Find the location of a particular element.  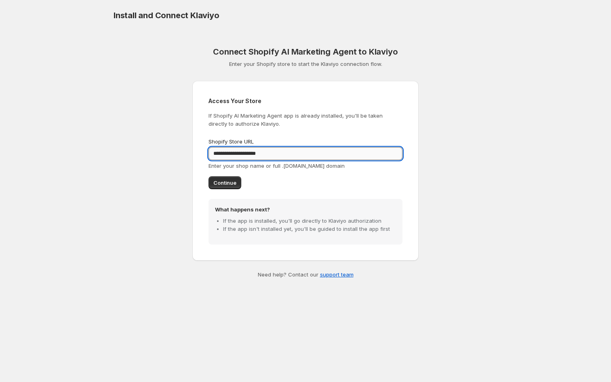

strong: What happens next? is located at coordinates (242, 209).